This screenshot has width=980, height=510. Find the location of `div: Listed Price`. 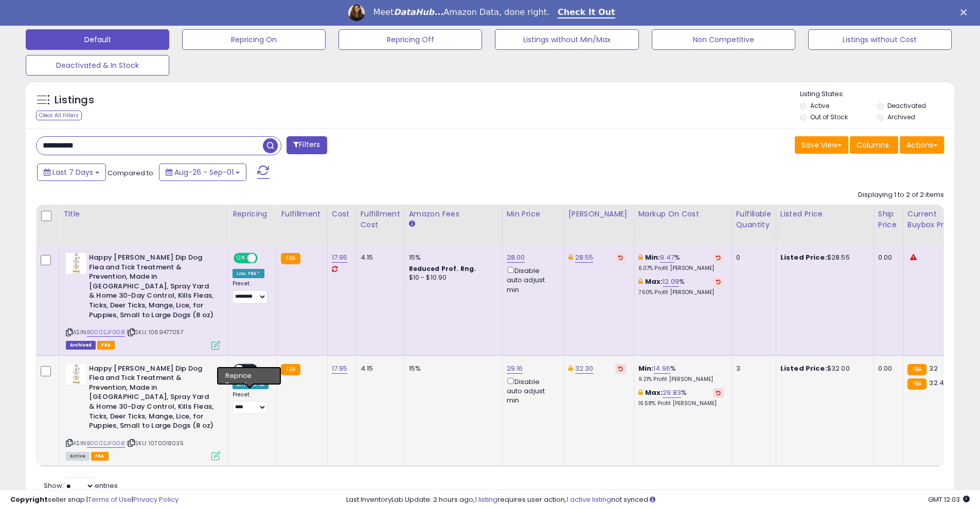

div: Listed Price is located at coordinates (825, 214).